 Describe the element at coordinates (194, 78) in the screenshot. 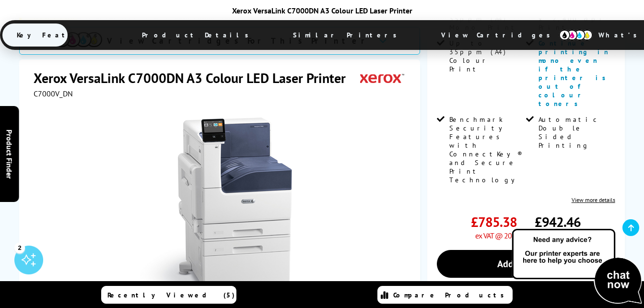

I see `h1: Xerox VersaLink C7000DN A3 Colour LED Laser Printer` at that location.